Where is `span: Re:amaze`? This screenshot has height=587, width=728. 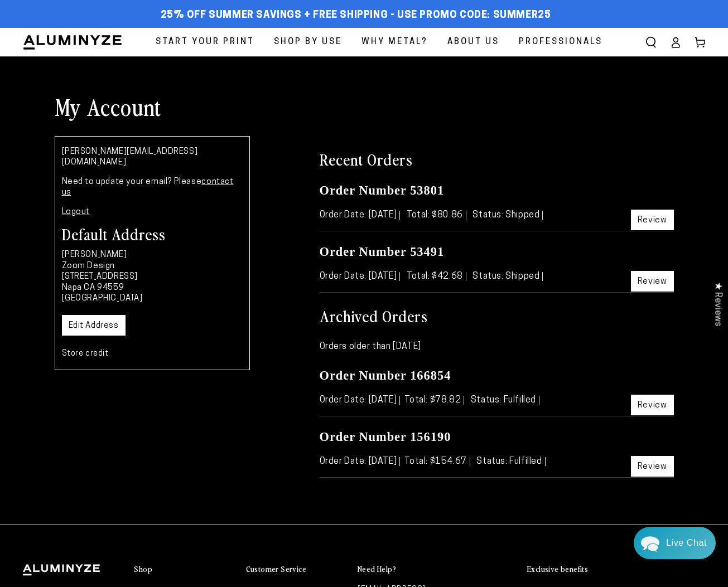 span: Re:amaze is located at coordinates (135, 321).